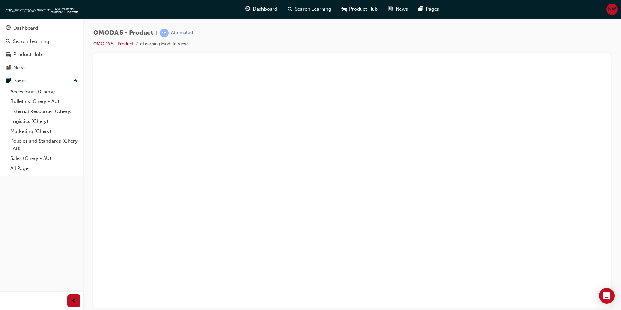  Describe the element at coordinates (41, 54) in the screenshot. I see `a: Product Hub` at that location.